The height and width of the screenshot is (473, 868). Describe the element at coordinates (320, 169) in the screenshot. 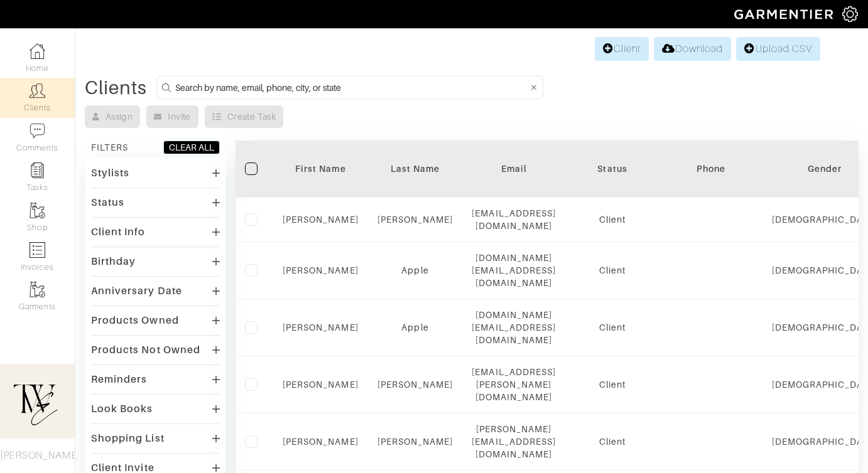

I see `div: First Name` at that location.